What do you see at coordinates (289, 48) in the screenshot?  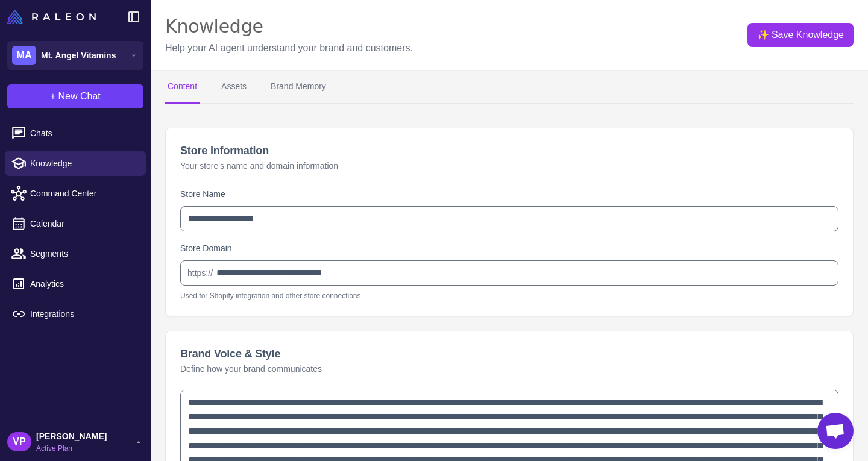 I see `p: Help your AI agent understand your brand and customers.` at bounding box center [289, 48].